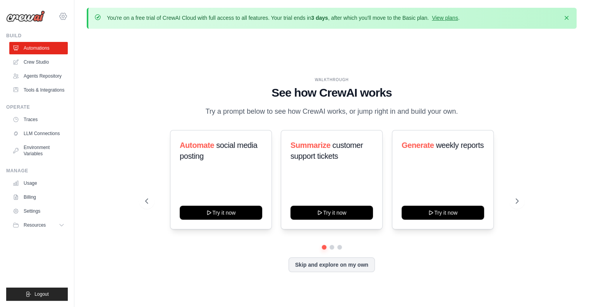 The width and height of the screenshot is (589, 307). I want to click on span: Automate, so click(197, 145).